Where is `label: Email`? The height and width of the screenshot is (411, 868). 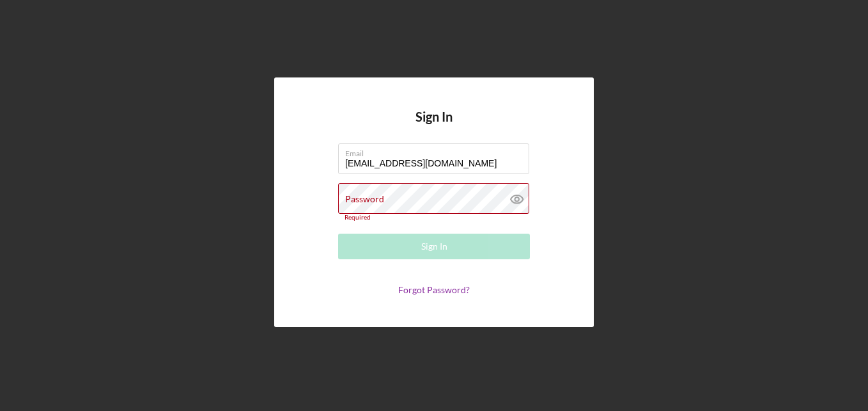
label: Email is located at coordinates (437, 151).